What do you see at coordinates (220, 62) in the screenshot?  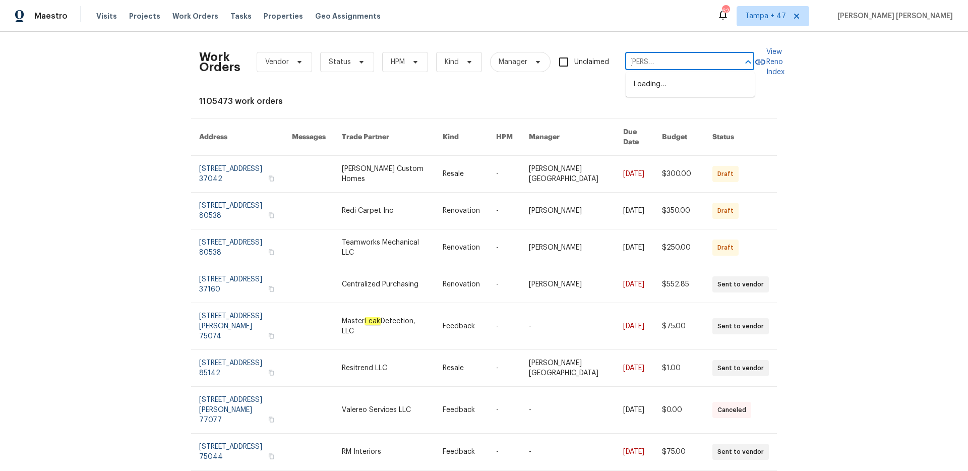 I see `h2: Work Orders` at bounding box center [220, 62].